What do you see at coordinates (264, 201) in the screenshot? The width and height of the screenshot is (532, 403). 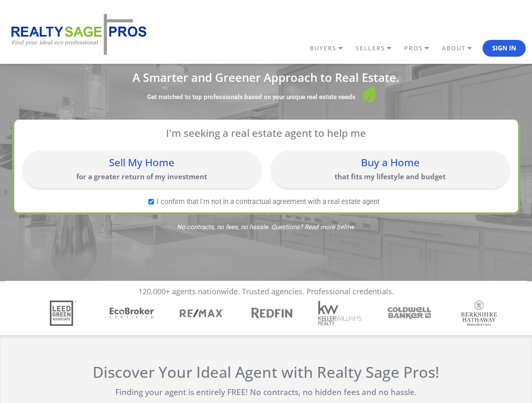 I see `label: I confirm that I'm not in a contractual agreement with a real estate agent` at bounding box center [264, 201].